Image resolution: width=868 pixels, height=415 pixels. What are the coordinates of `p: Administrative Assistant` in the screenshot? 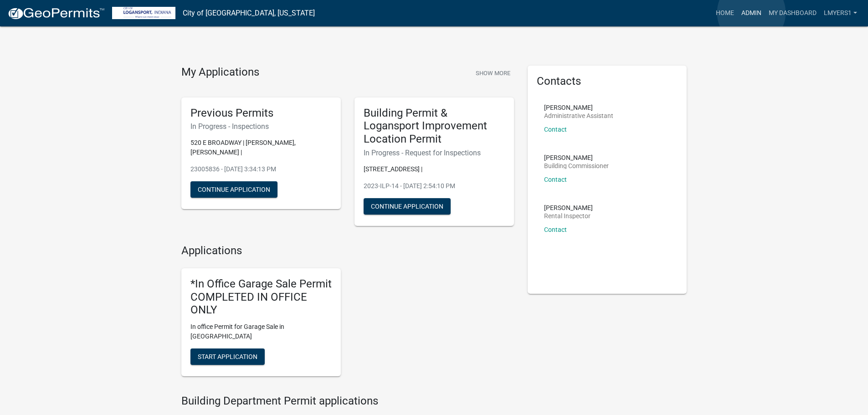 It's located at (578, 116).